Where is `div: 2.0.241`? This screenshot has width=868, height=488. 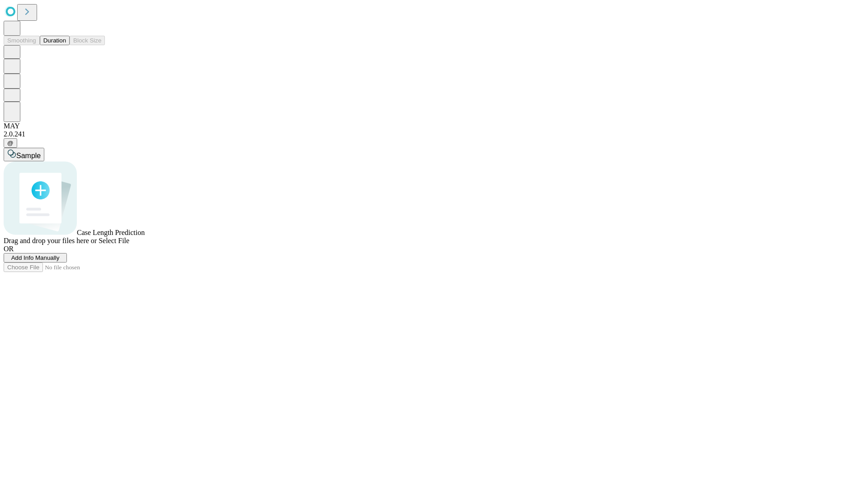 div: 2.0.241 is located at coordinates (434, 135).